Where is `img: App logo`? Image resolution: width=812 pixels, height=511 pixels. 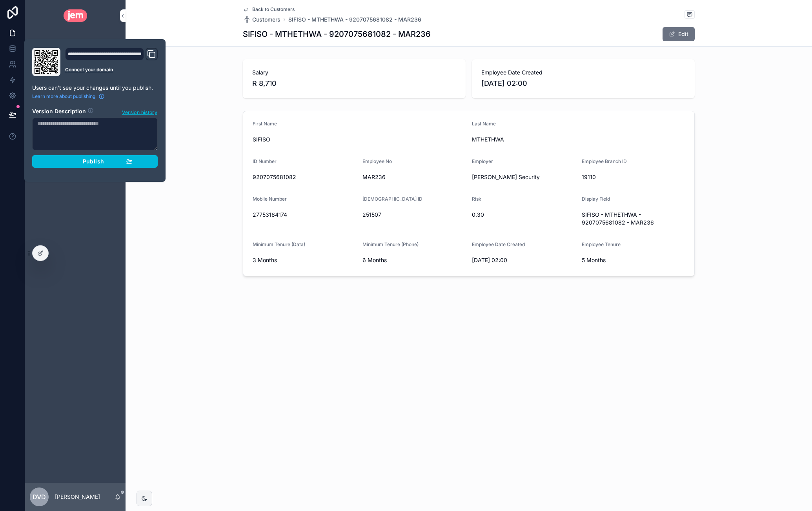
img: App logo is located at coordinates (75, 16).